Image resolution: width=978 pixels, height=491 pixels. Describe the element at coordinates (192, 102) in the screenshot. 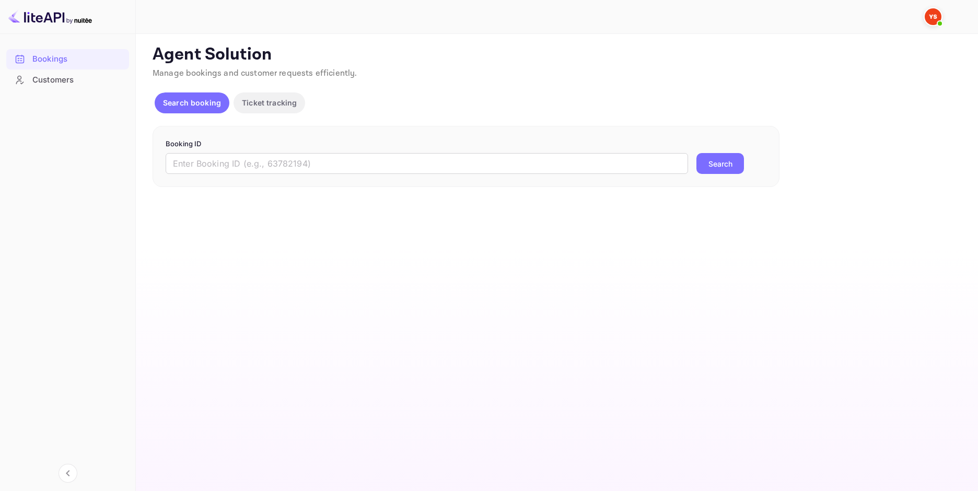

I see `p: Search booking` at that location.